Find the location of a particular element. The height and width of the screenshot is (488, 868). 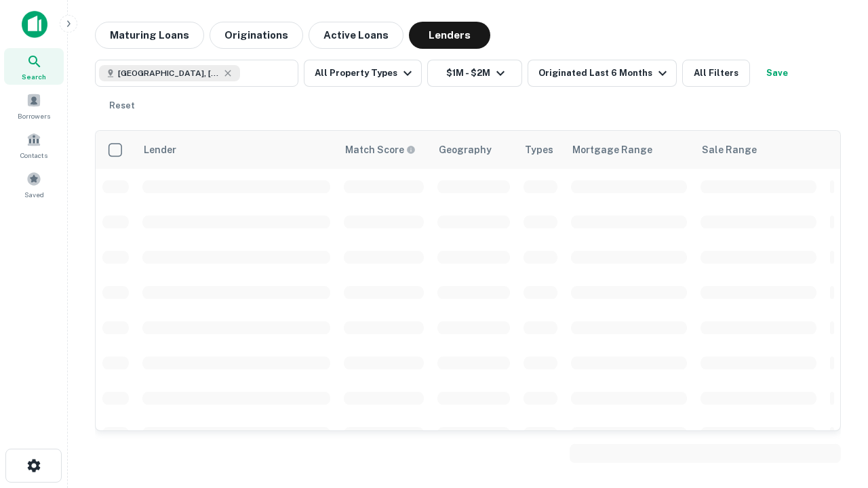

div: Borrowers is located at coordinates (34, 106).